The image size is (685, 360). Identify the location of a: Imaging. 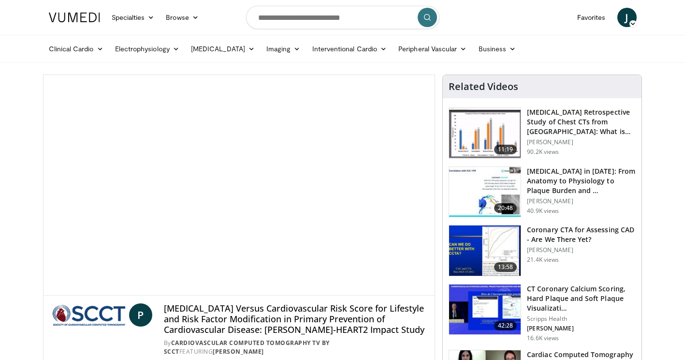
(283, 49).